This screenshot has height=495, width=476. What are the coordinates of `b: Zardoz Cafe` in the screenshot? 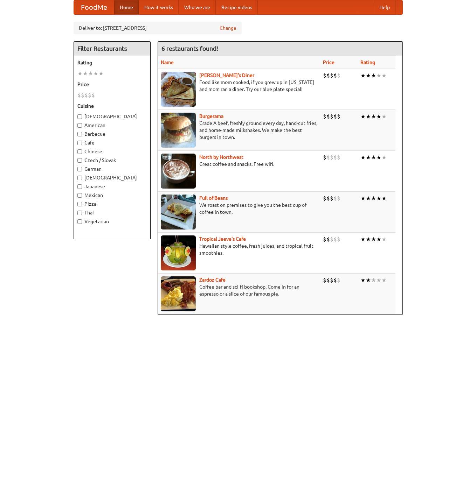 It's located at (212, 280).